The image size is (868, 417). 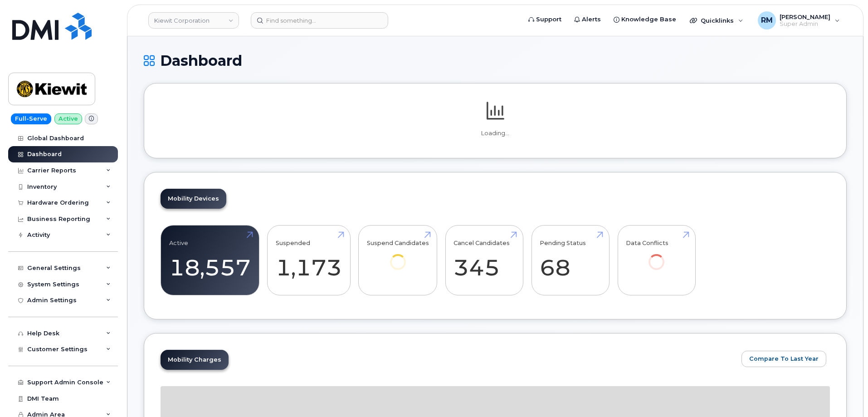 I want to click on a: Suspend Candidates, so click(x=398, y=257).